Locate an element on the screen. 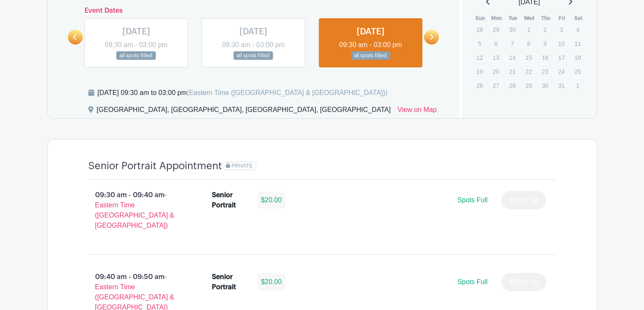  th: Mon is located at coordinates (497, 18).